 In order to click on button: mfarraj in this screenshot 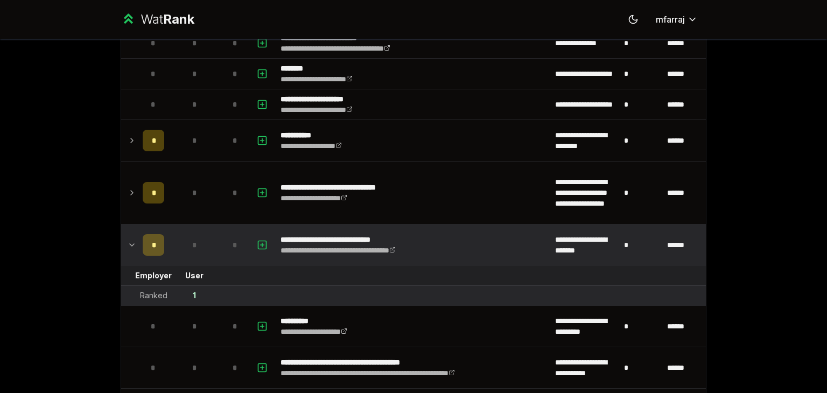, I will do `click(677, 19)`.